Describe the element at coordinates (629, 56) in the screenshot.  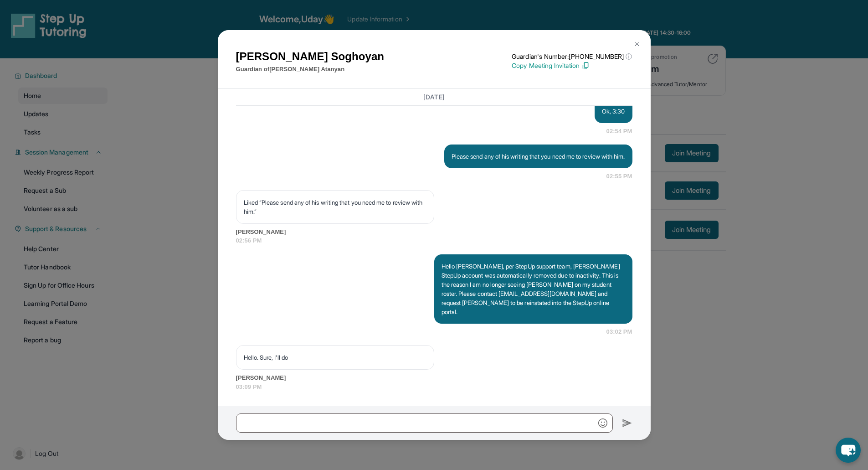
I see `span: ⓘ` at that location.